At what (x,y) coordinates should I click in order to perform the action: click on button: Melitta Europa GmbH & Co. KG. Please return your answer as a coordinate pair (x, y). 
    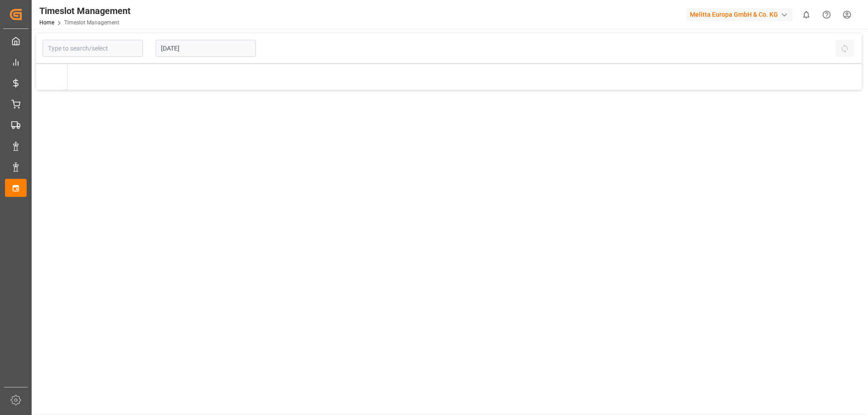
    Looking at the image, I should click on (741, 14).